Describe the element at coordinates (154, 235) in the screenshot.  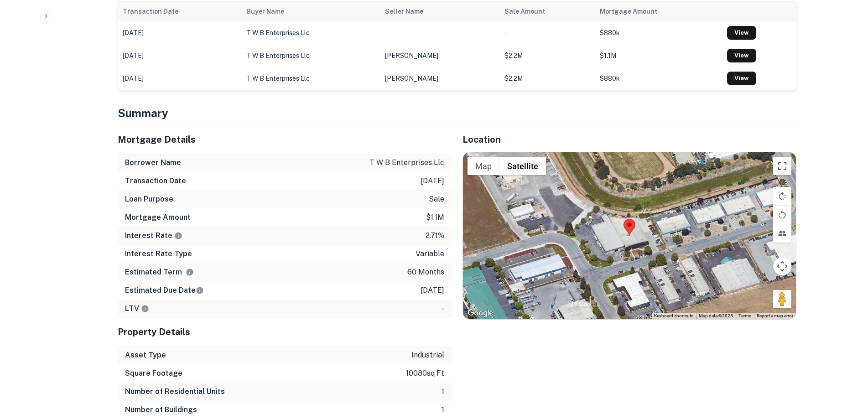
I see `h6: Interest Rate` at that location.